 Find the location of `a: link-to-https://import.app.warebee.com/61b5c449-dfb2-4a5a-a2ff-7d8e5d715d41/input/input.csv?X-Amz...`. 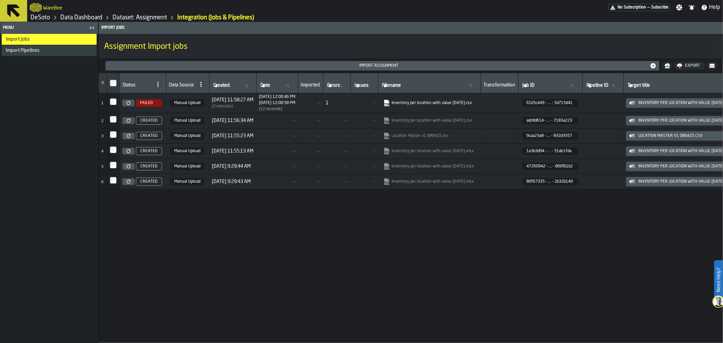

a: link-to-https://import.app.warebee.com/61b5c449-dfb2-4a5a-a2ff-7d8e5d715d41/input/input.csv?X-Amz... is located at coordinates (429, 103).